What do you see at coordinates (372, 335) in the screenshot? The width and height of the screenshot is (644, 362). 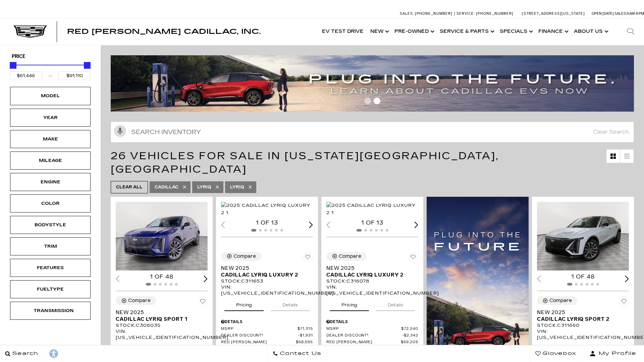 I see `a: Dealer Discount* $2,342` at bounding box center [372, 335].